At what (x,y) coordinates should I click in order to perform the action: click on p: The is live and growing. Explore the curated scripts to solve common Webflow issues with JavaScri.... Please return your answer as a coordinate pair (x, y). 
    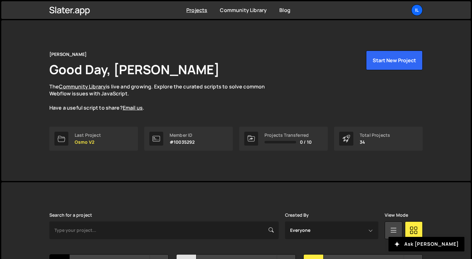
    Looking at the image, I should click on (163, 97).